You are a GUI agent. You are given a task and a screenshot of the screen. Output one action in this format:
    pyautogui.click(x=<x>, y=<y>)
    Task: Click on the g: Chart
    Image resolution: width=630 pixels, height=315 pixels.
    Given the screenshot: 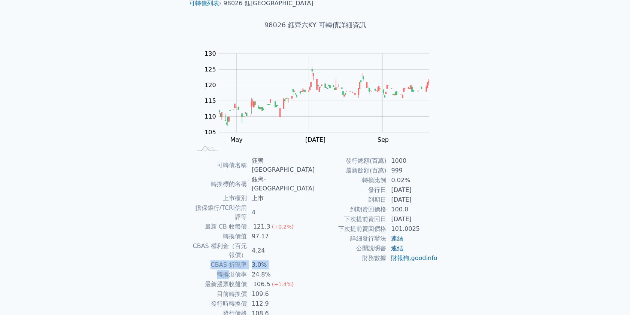 What is the action you would take?
    pyautogui.click(x=320, y=97)
    